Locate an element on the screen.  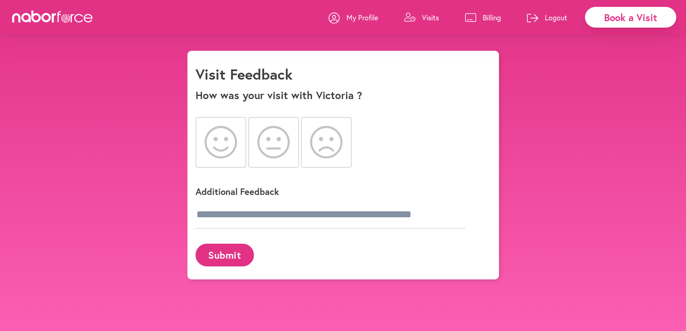
p: Visits is located at coordinates (431, 17).